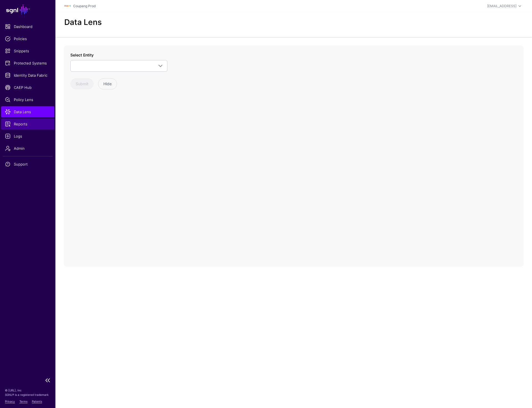  Describe the element at coordinates (28, 10) in the screenshot. I see `a: SGNL` at that location.